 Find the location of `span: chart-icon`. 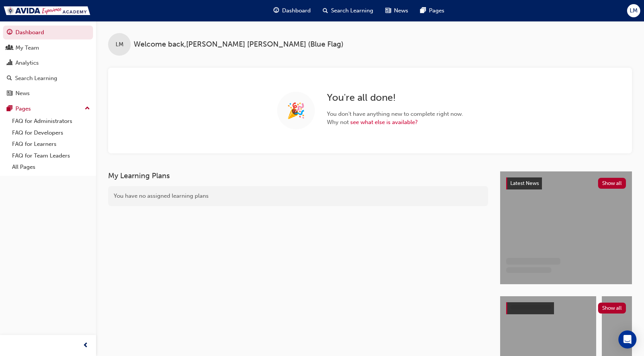

span: chart-icon is located at coordinates (9, 63).